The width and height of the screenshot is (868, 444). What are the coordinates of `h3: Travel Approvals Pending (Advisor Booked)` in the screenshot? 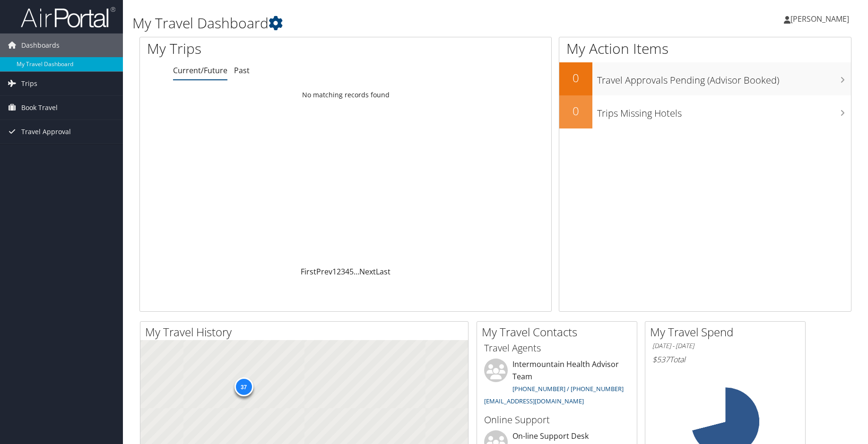 It's located at (724, 78).